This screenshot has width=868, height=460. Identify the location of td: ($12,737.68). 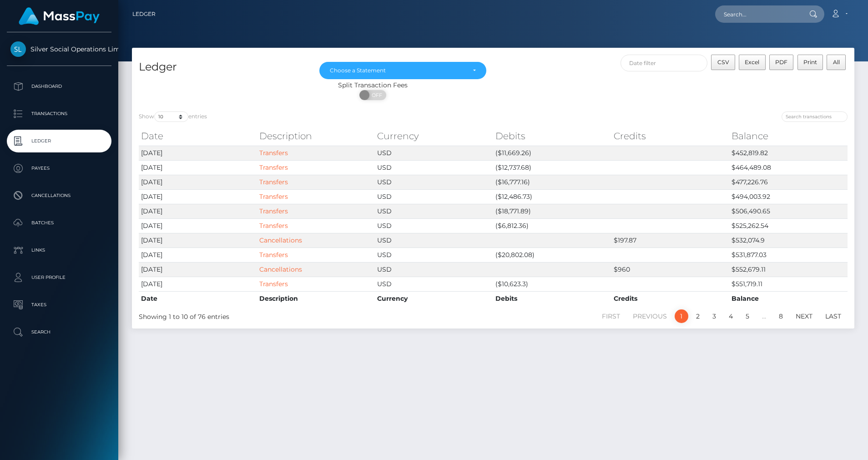
(552, 167).